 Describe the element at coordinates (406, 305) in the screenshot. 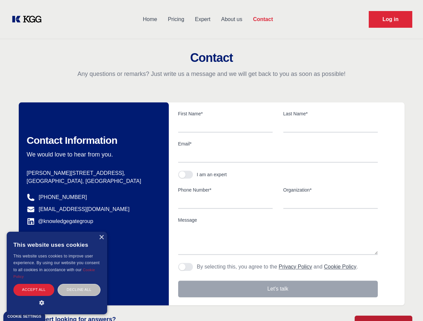

I see `div: Chat Widget` at that location.